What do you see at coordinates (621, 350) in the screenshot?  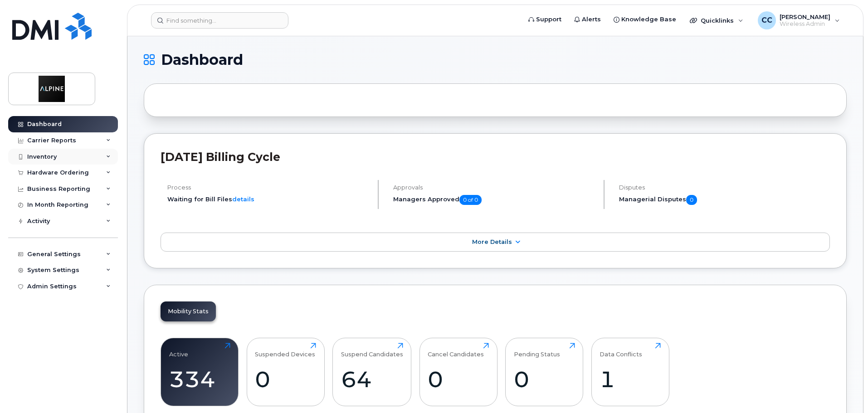 I see `div: Data Conflicts` at bounding box center [621, 350].